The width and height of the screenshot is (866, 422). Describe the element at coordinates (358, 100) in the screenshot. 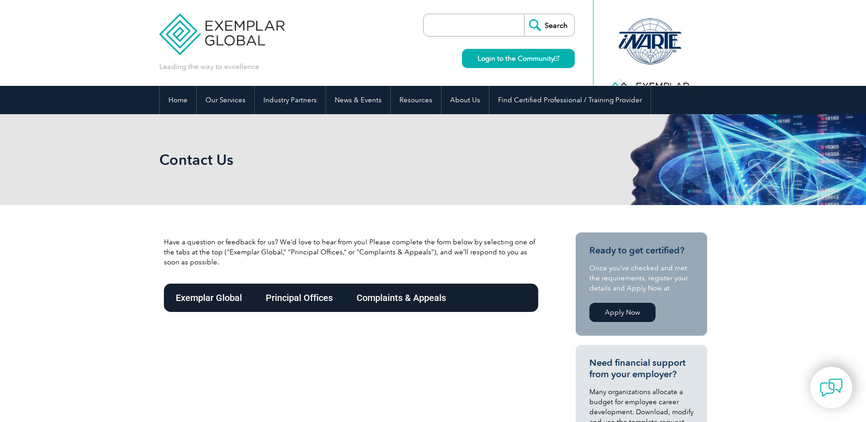

I see `a: News & Events` at that location.